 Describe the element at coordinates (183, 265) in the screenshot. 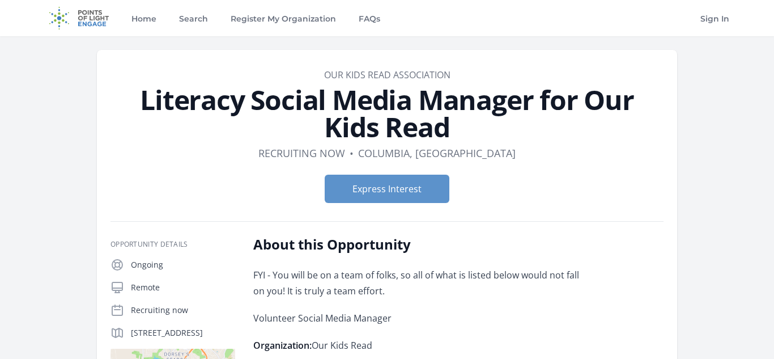

I see `p: Ongoing` at that location.